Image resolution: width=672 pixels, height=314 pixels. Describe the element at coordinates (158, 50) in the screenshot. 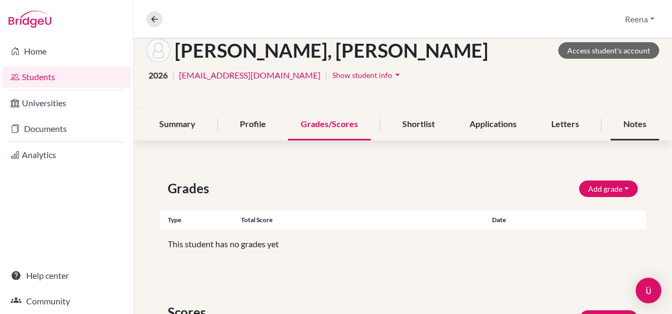

I see `img: Maisarah Choudhury's avatar` at that location.